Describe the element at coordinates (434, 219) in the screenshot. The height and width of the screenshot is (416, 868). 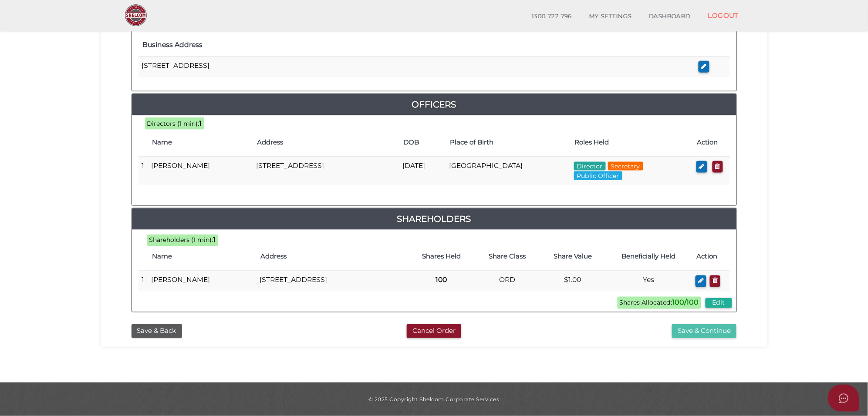
I see `h4: Shareholders` at that location.